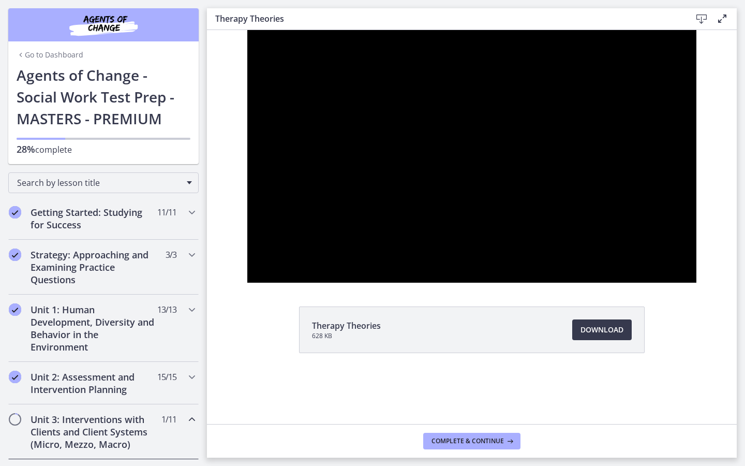 The height and width of the screenshot is (466, 745). I want to click on h2: Getting Started: Studying for Success, so click(94, 218).